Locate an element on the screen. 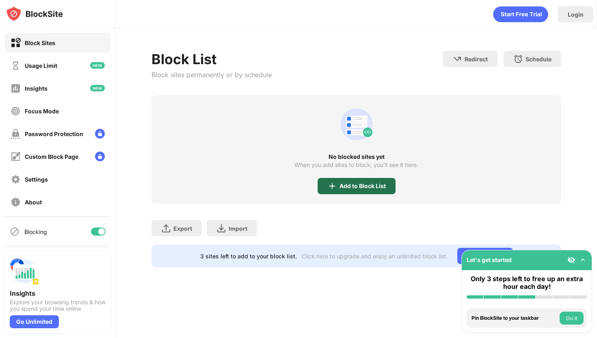 This screenshot has height=338, width=597. div: About is located at coordinates (33, 202).